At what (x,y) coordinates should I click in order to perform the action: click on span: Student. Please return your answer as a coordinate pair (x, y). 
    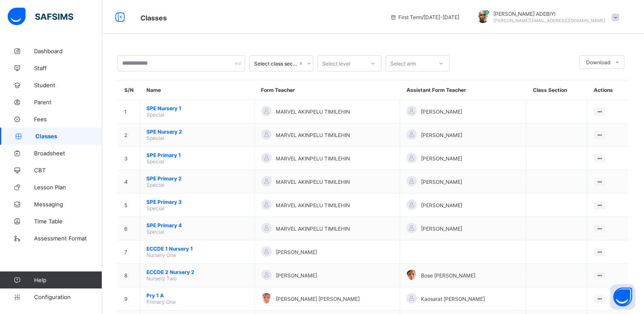
    Looking at the image, I should click on (68, 85).